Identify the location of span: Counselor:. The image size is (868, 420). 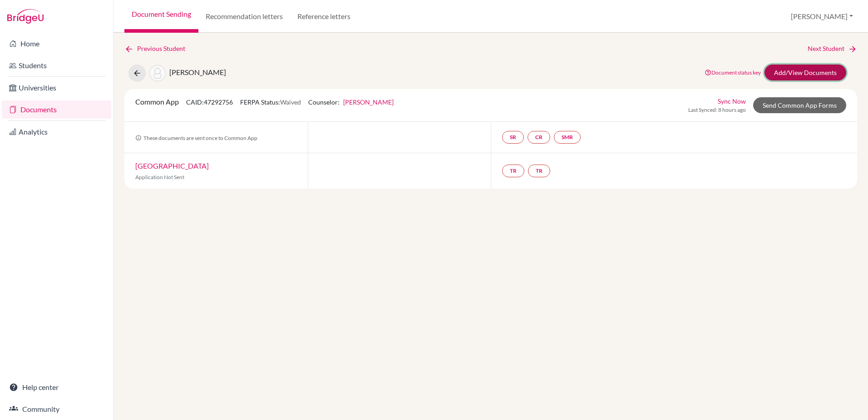
(351, 102).